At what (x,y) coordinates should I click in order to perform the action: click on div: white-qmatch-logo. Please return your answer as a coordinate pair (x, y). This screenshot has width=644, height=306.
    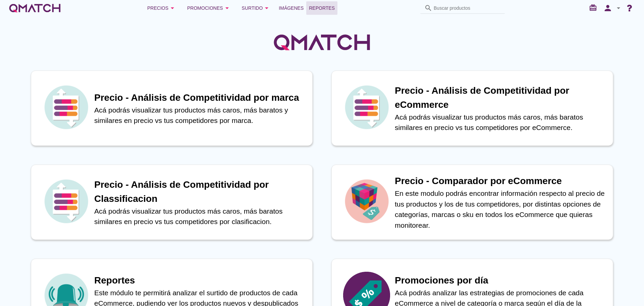
    Looking at the image, I should click on (35, 8).